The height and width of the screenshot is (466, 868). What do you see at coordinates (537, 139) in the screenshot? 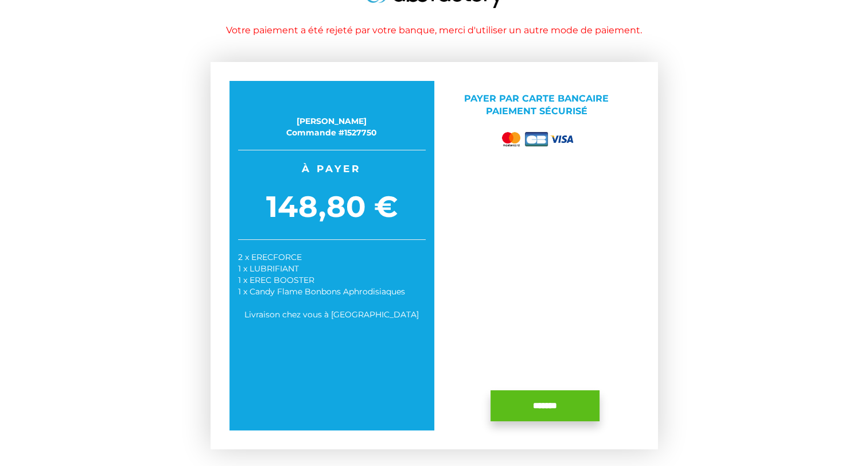
I see `img: cb.png` at bounding box center [537, 139].